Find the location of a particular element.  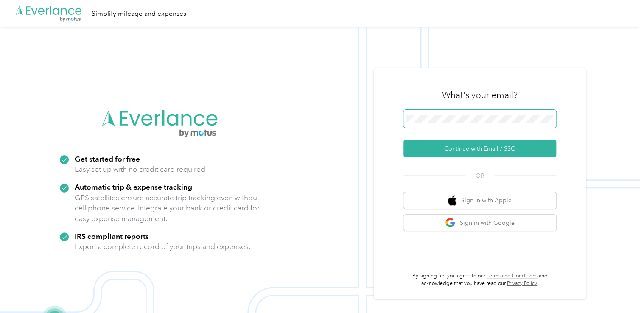

p: Export a complete record of your trips and expenses. is located at coordinates (163, 246).